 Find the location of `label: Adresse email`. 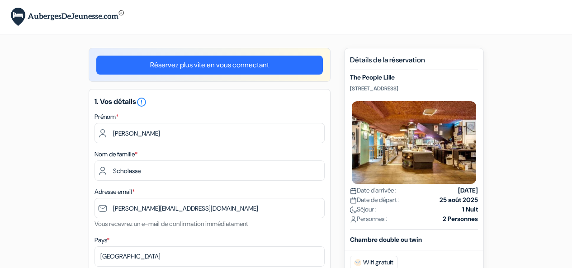

label: Adresse email is located at coordinates (114, 192).